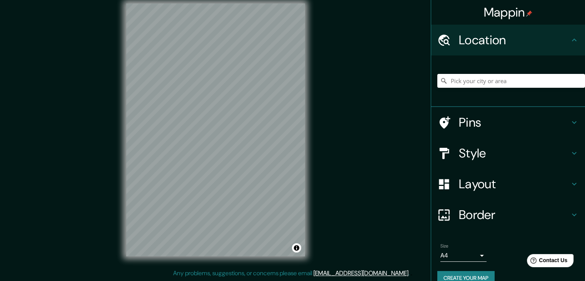  I want to click on div: Border, so click(508, 215).